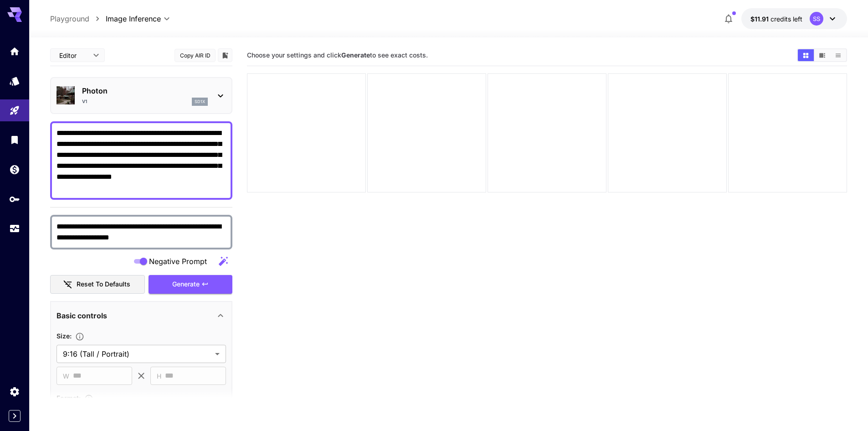  What do you see at coordinates (760, 19) in the screenshot?
I see `span: $11.91` at bounding box center [760, 19].